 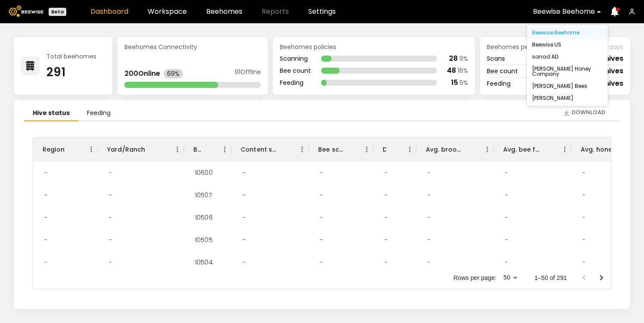 I want to click on p: 1–50 of 291, so click(x=550, y=278).